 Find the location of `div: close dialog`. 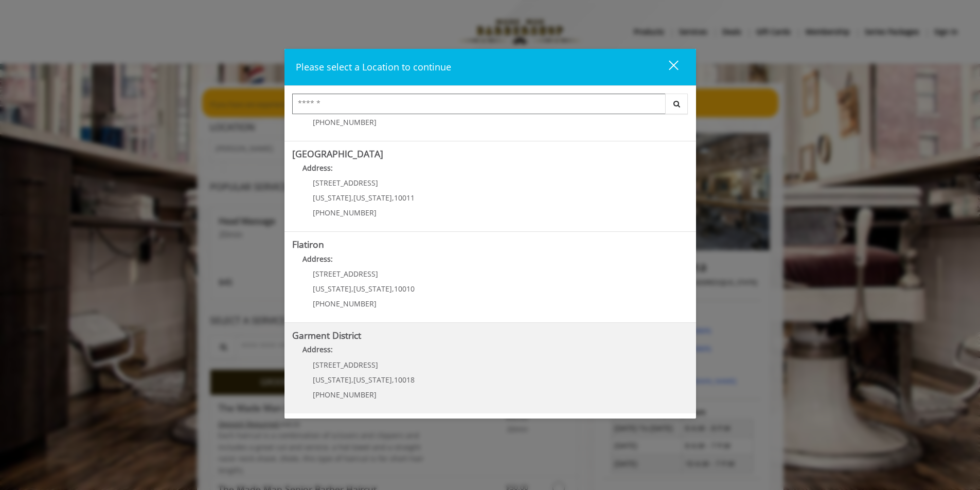

div: close dialog is located at coordinates (667, 68).